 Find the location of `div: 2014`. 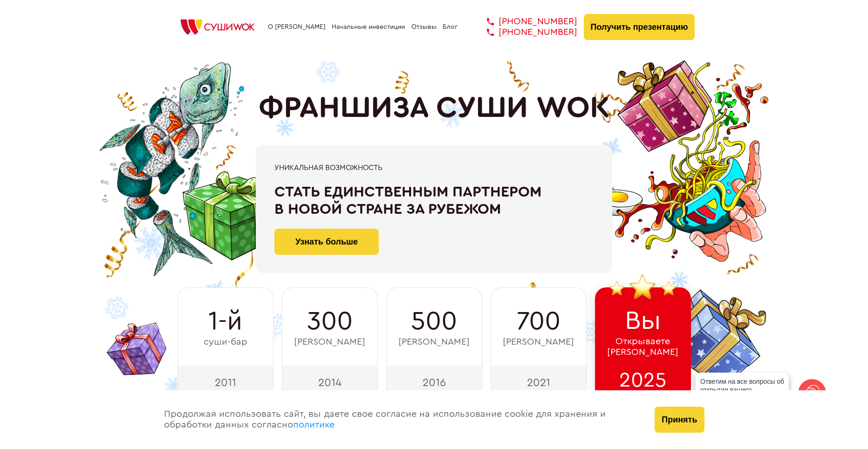

div: 2014 is located at coordinates (329, 383).